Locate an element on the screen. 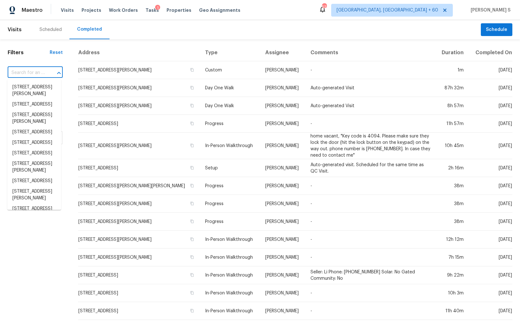  div: Scheduled is located at coordinates (51, 30).